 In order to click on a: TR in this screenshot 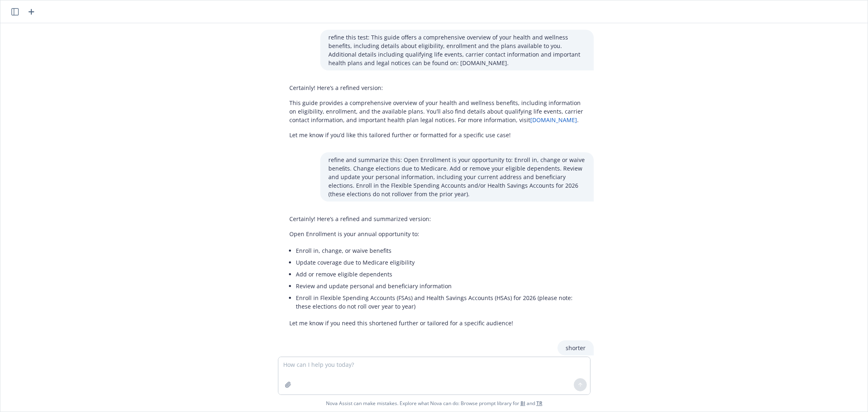, I will do `click(539, 403)`.